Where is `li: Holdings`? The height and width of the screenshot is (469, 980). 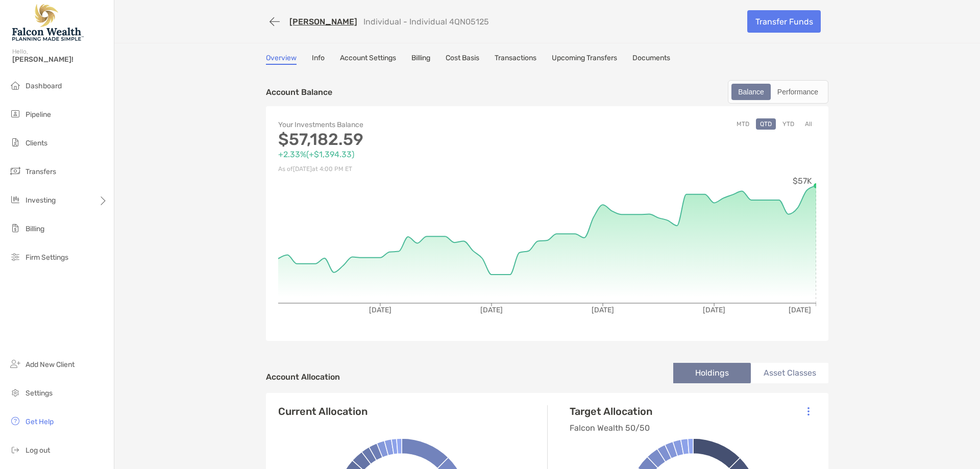
li: Holdings is located at coordinates (712, 373).